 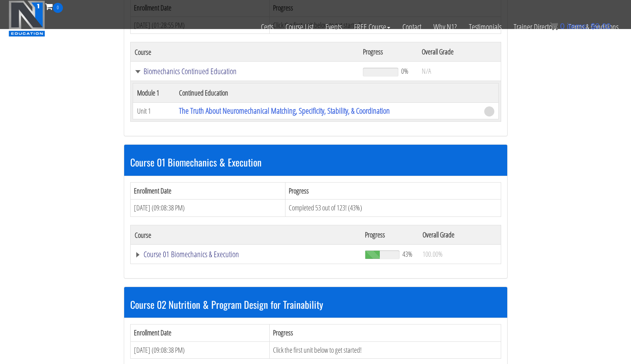 I want to click on a: Why N1?, so click(x=445, y=27).